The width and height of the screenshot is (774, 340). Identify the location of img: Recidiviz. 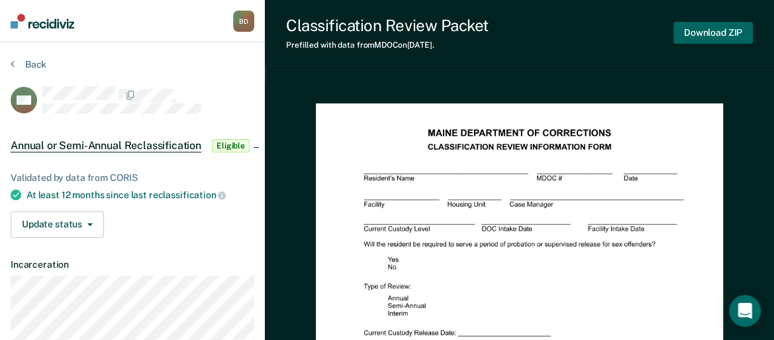
(42, 21).